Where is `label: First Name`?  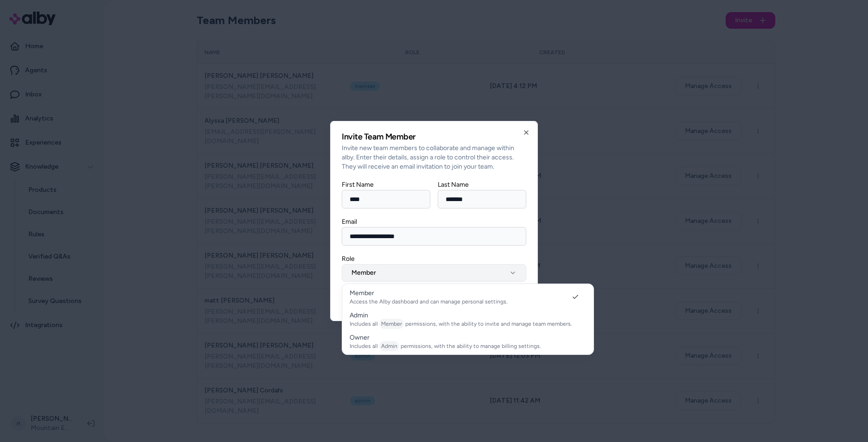
label: First Name is located at coordinates (358, 185).